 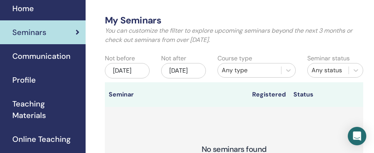 I want to click on span: Teaching Materials, so click(x=46, y=110).